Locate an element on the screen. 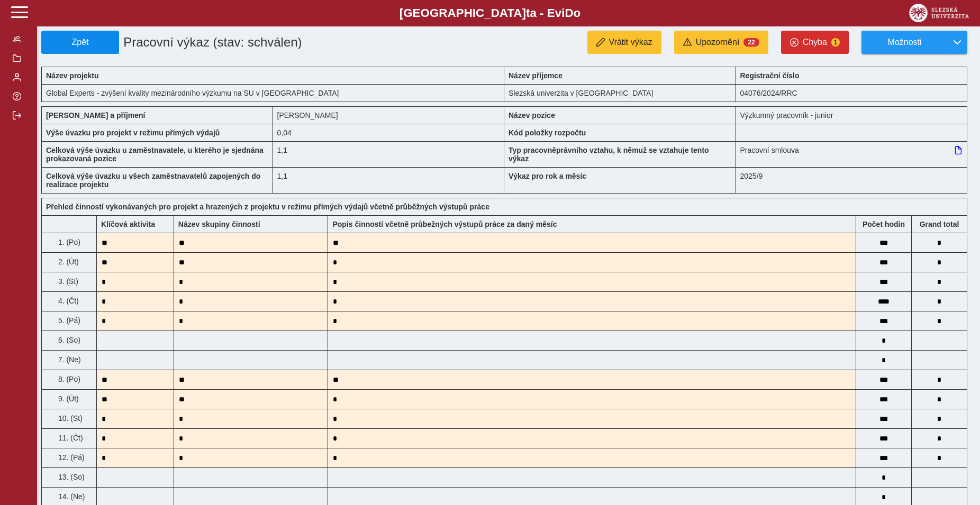 The width and height of the screenshot is (980, 505). b: Popis činností včetně průbežných výstupů práce za daný měsíc is located at coordinates (445, 225).